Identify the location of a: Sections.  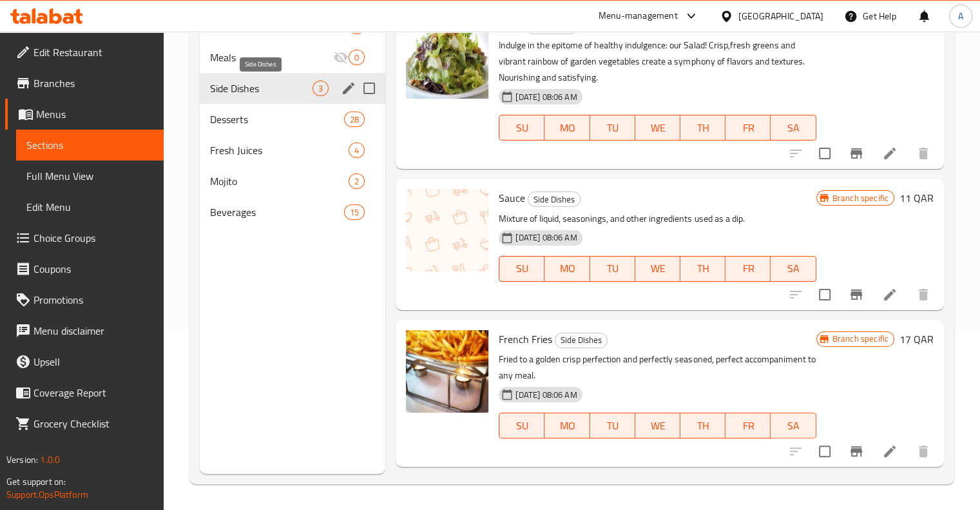
(89, 145).